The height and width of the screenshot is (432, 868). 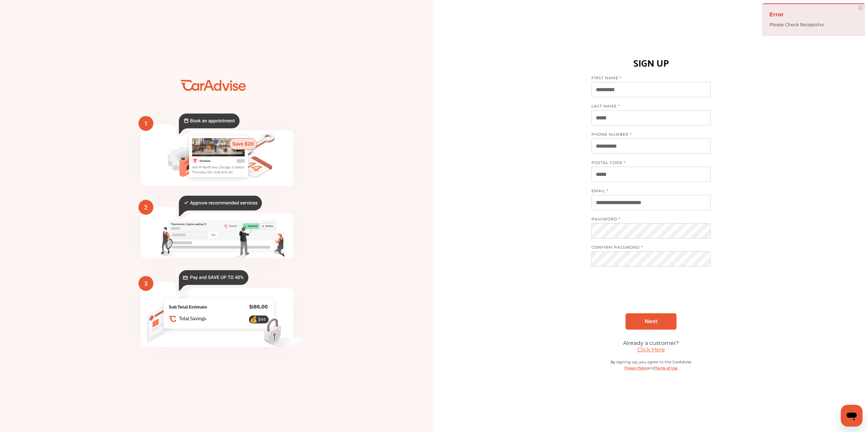 What do you see at coordinates (651, 343) in the screenshot?
I see `div: Already a customer?` at bounding box center [651, 343].